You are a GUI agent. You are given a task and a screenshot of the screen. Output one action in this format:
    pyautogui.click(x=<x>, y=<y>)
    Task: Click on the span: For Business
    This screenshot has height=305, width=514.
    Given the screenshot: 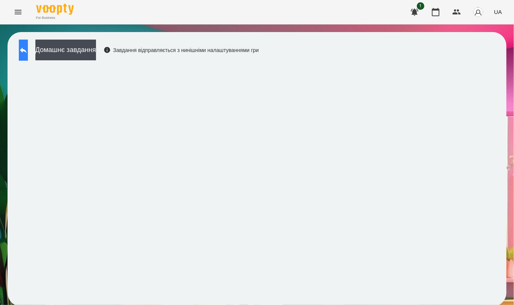 What is the action you would take?
    pyautogui.click(x=55, y=18)
    